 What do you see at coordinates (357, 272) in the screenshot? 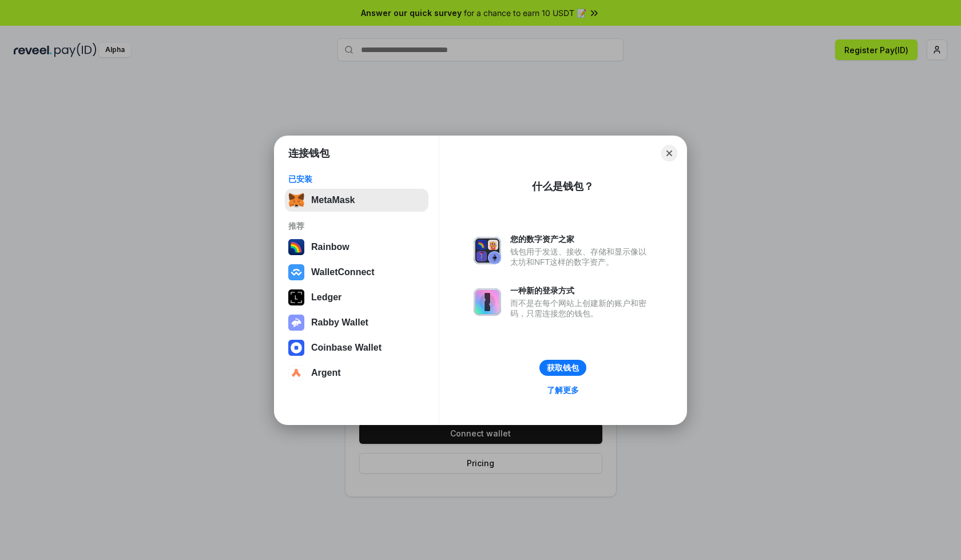
I see `button: WalletConnect` at bounding box center [357, 272].